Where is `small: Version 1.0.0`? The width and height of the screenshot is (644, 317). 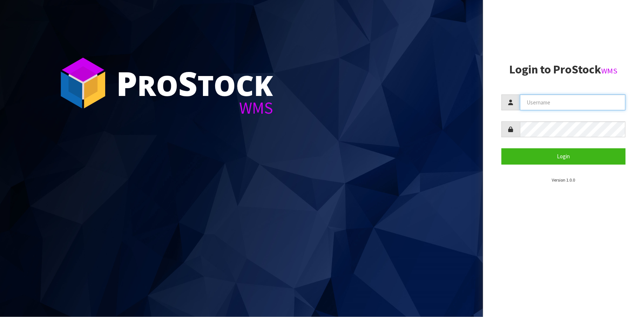 small: Version 1.0.0 is located at coordinates (563, 179).